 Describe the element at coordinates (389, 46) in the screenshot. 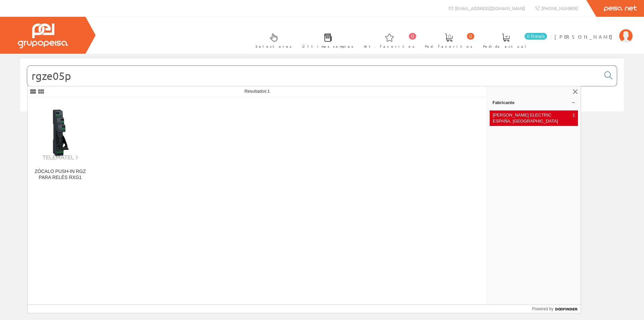

I see `span: Art. favoritos` at that location.